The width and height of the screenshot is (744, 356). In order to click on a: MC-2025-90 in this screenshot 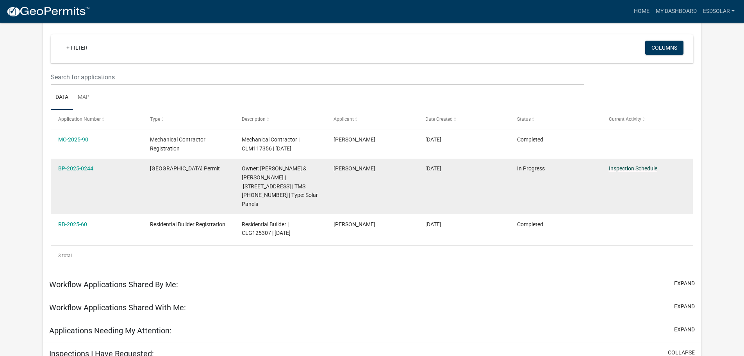, I will do `click(73, 139)`.